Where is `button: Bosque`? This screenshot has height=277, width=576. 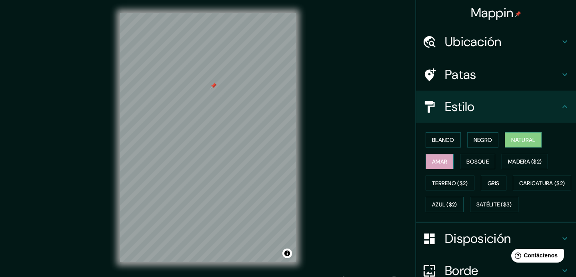 button: Bosque is located at coordinates (478, 161).